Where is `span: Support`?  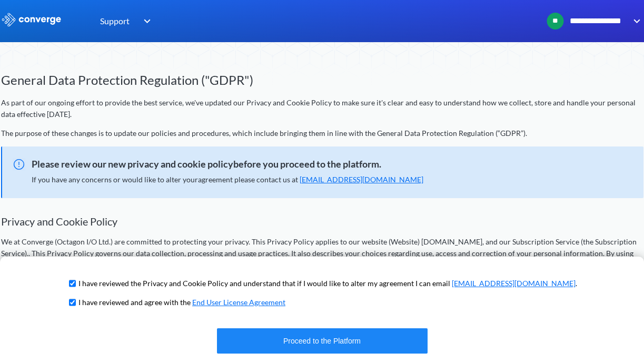 span: Support is located at coordinates (115, 20).